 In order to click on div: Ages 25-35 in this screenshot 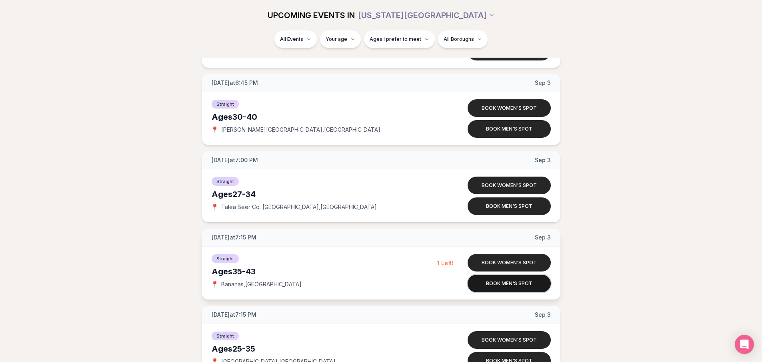, I will do `click(325, 349)`.